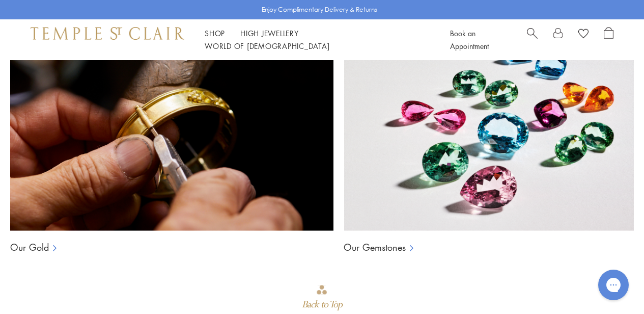 The height and width of the screenshot is (314, 644). Describe the element at coordinates (608, 40) in the screenshot. I see `a: Open Shopping Bag` at that location.